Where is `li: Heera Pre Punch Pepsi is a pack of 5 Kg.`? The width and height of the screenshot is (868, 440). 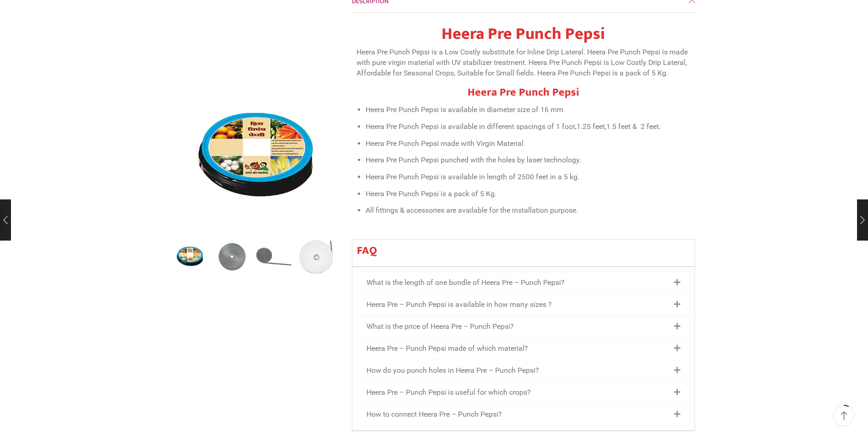
li: Heera Pre Punch Pepsi is a pack of 5 Kg. is located at coordinates (528, 194).